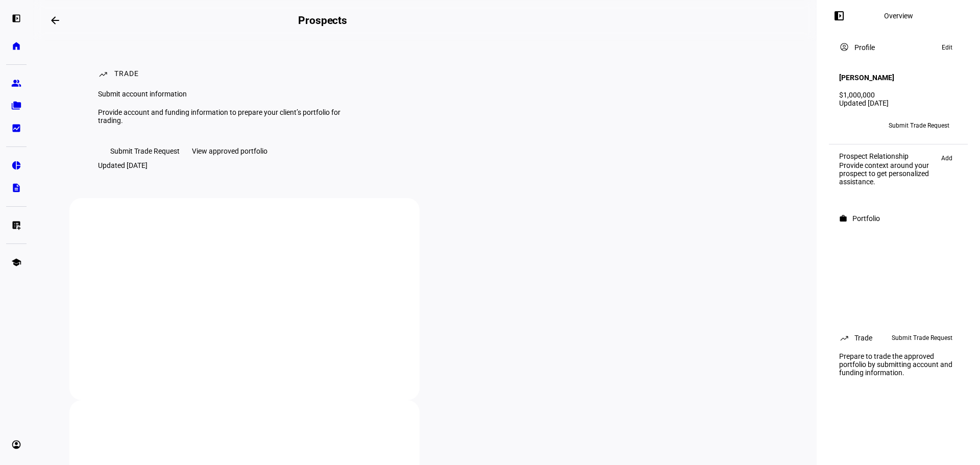  Describe the element at coordinates (230, 152) in the screenshot. I see `div: View approved portfolio` at that location.